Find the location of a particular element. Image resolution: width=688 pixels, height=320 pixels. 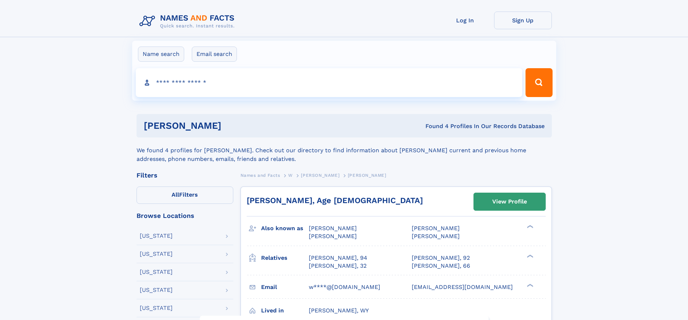

a: Log In is located at coordinates (465, 20).